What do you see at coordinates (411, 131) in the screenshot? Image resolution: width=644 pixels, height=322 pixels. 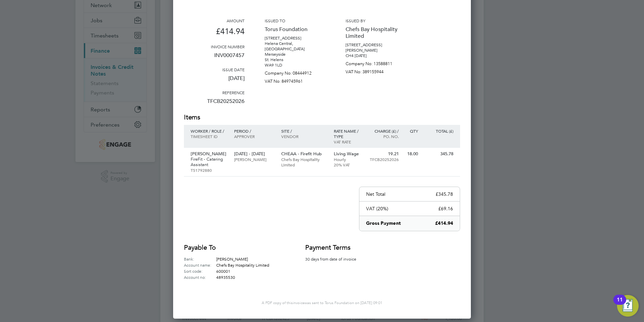 I see `p: QTY` at bounding box center [411, 131].